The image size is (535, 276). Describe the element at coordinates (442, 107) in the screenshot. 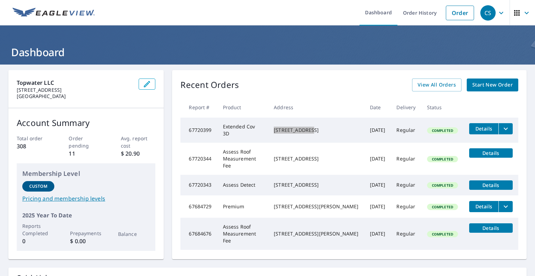

I see `th: Status` at that location.